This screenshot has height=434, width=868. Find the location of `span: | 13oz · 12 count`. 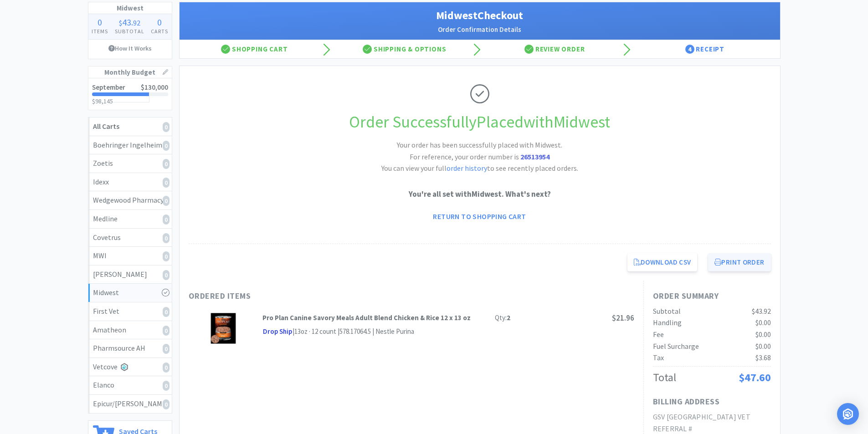

span: | 13oz · 12 count is located at coordinates (314, 331).